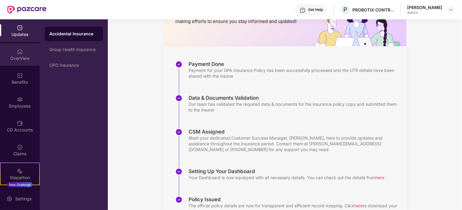 The height and width of the screenshot is (210, 462). I want to click on div: Your Dashboard is now equipped with all necessary details. You can check out the details from, so click(287, 177).